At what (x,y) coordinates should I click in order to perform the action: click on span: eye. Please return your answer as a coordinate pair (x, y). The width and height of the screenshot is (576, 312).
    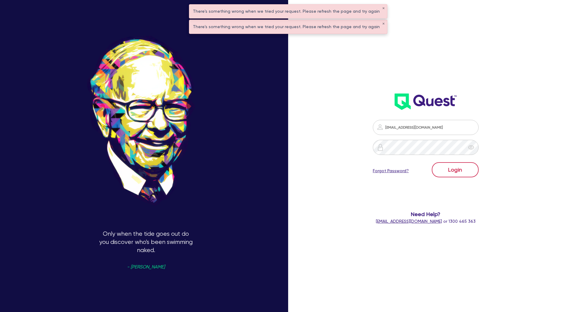
    Looking at the image, I should click on (471, 147).